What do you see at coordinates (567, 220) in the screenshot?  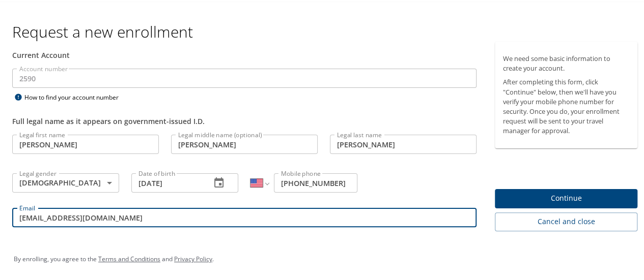 I see `button: Cancel and close` at bounding box center [567, 220].